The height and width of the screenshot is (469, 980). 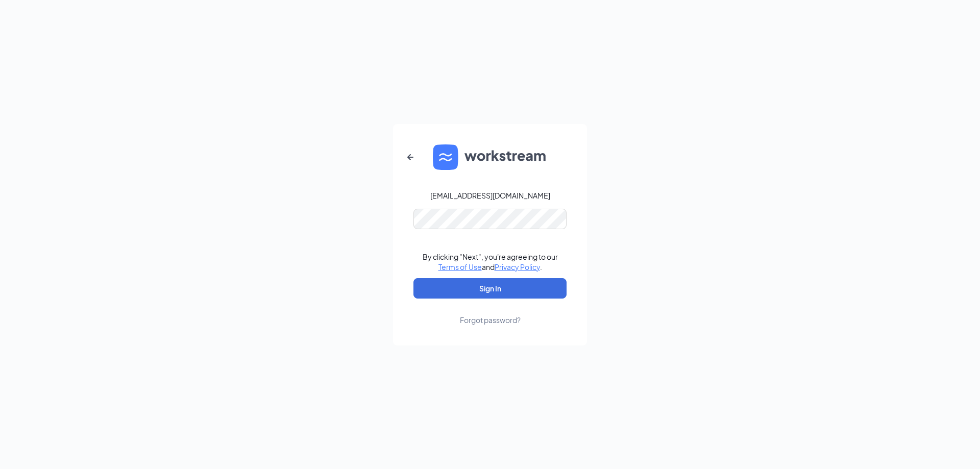 What do you see at coordinates (410, 158) in the screenshot?
I see `svg: ArrowLeftNew` at bounding box center [410, 158].